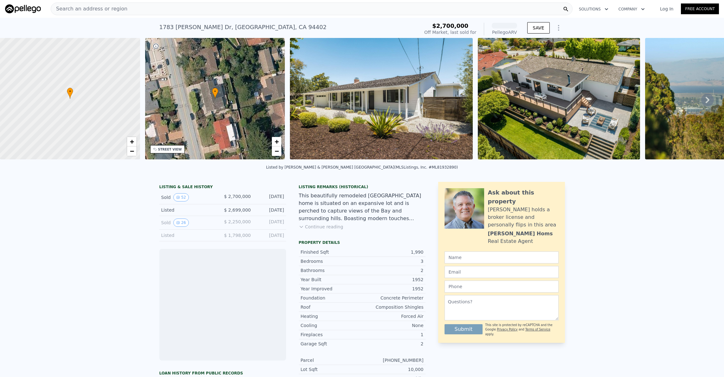  I want to click on div: Fireplaces, so click(331, 335).